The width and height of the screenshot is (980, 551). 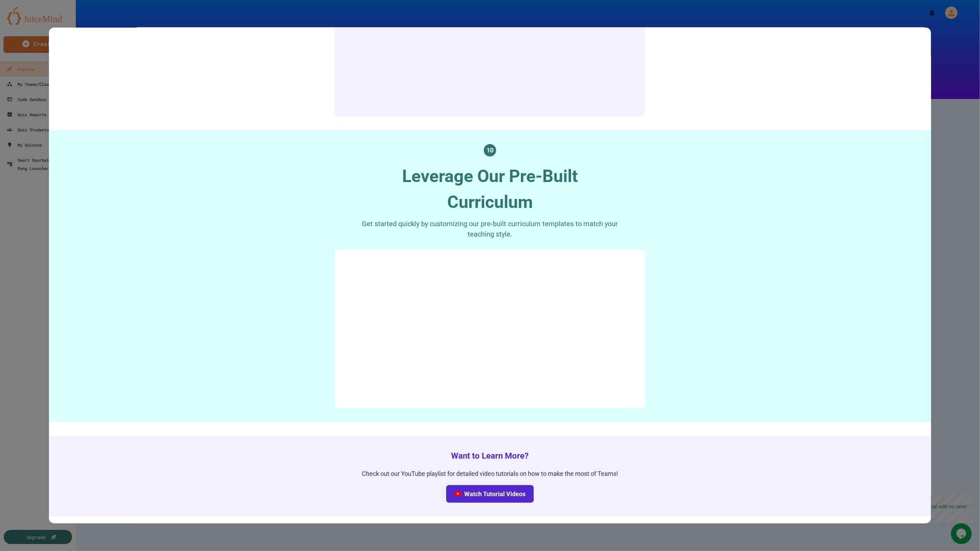 I want to click on div: Check out our YouTube playlist for detailed video tutorials on how to make the most of Teams!, so click(x=490, y=474).